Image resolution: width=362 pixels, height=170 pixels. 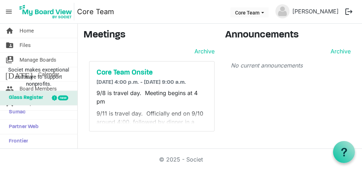 I want to click on span: Manage Boards, so click(x=38, y=60).